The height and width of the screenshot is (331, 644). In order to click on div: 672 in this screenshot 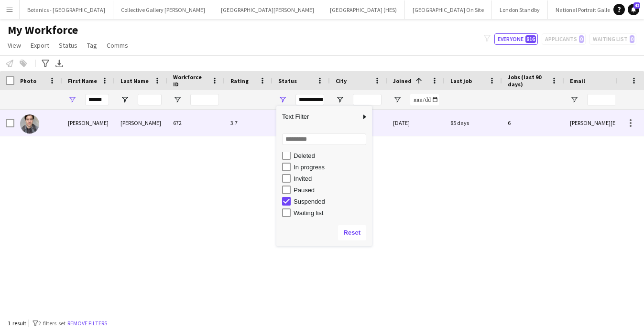, I will do `click(196, 123)`.